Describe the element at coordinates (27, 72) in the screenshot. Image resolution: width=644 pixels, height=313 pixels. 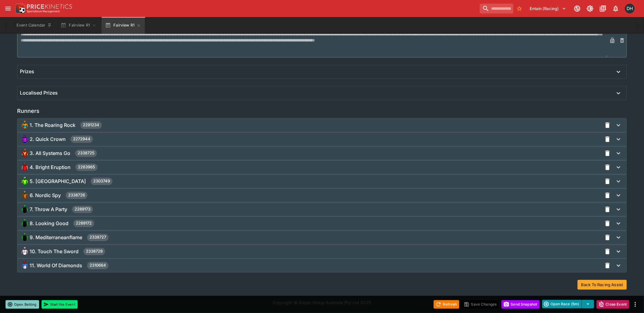
I see `h6: Prizes` at that location.